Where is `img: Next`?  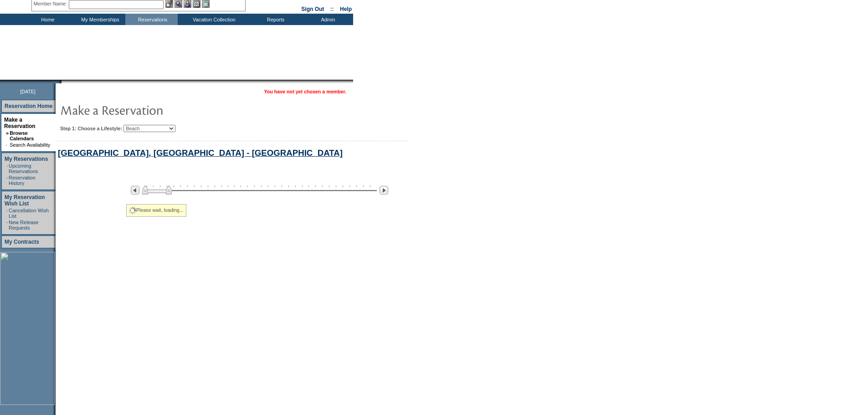 img: Next is located at coordinates (384, 190).